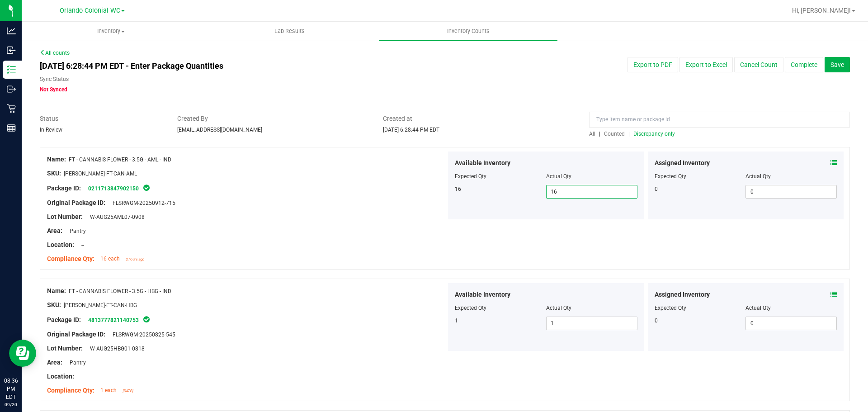 This screenshot has width=868, height=412. I want to click on a: All, so click(594, 134).